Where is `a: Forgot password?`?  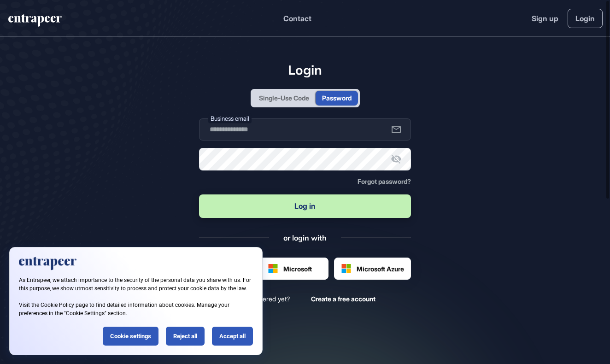 a: Forgot password? is located at coordinates (384, 182).